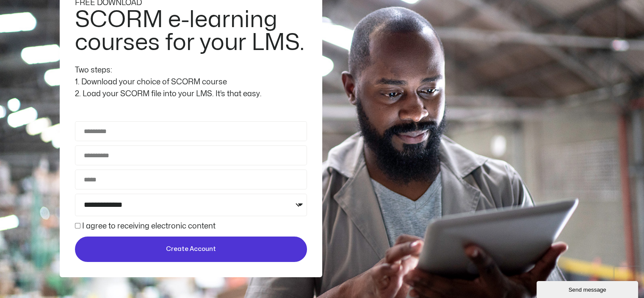 Image resolution: width=644 pixels, height=298 pixels. Describe the element at coordinates (191, 94) in the screenshot. I see `div: 2. Load your SCORM file into your LMS. It’s that easy.` at that location.